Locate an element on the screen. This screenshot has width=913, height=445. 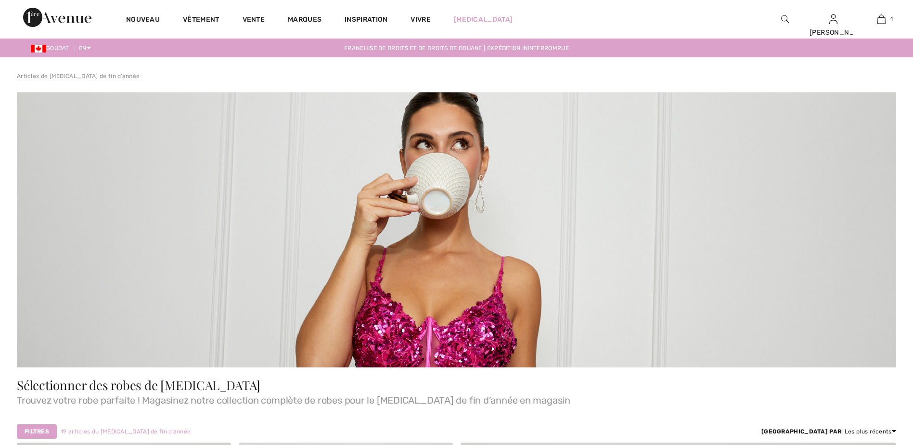
a: Sign In is located at coordinates (833, 19).